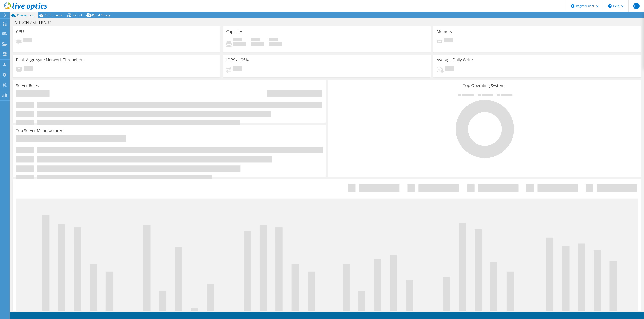 This screenshot has width=644, height=319. What do you see at coordinates (610, 6) in the screenshot?
I see `svg: \n` at bounding box center [610, 6].